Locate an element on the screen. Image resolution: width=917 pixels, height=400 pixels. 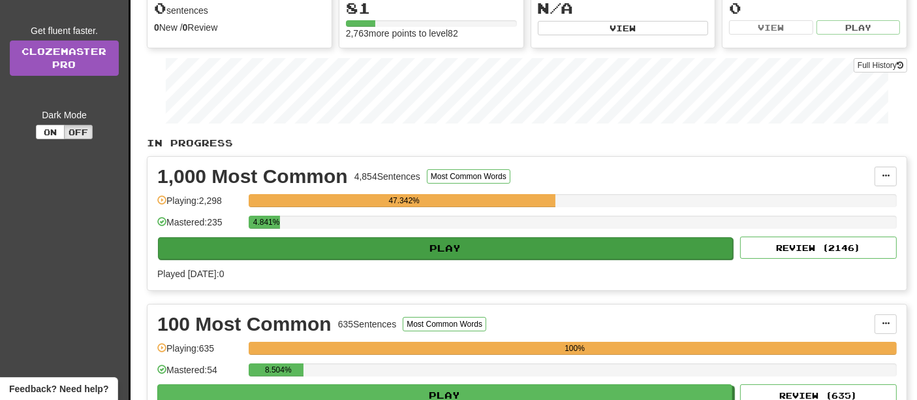
div: Playing: 2,298 is located at coordinates (200, 204).